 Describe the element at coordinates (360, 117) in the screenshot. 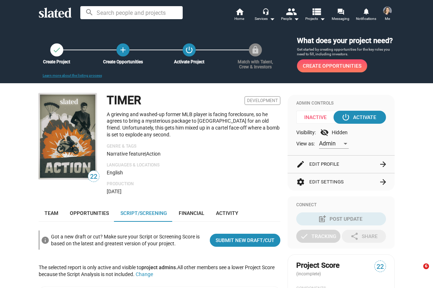

I see `button: Activate` at that location.